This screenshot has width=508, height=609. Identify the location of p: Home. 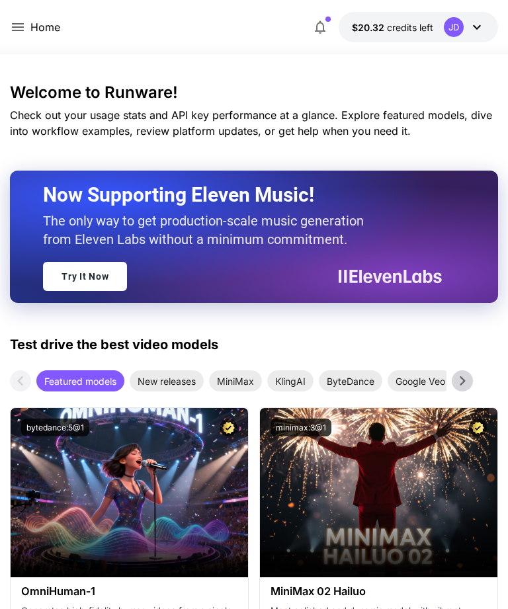
(45, 27).